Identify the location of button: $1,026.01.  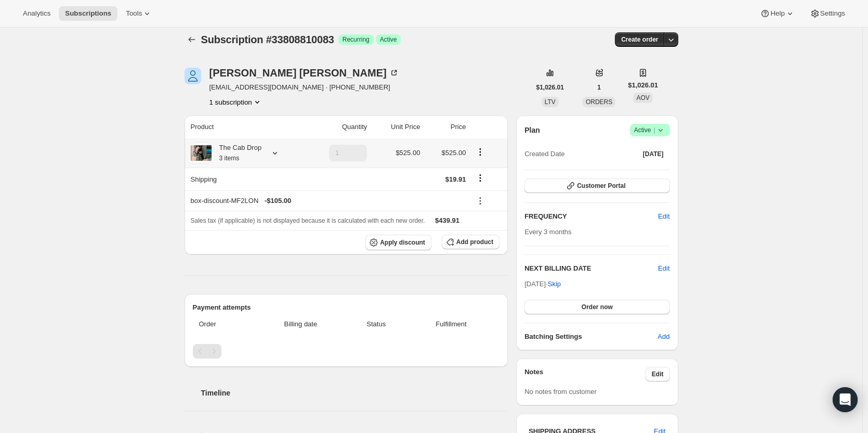
(550, 87).